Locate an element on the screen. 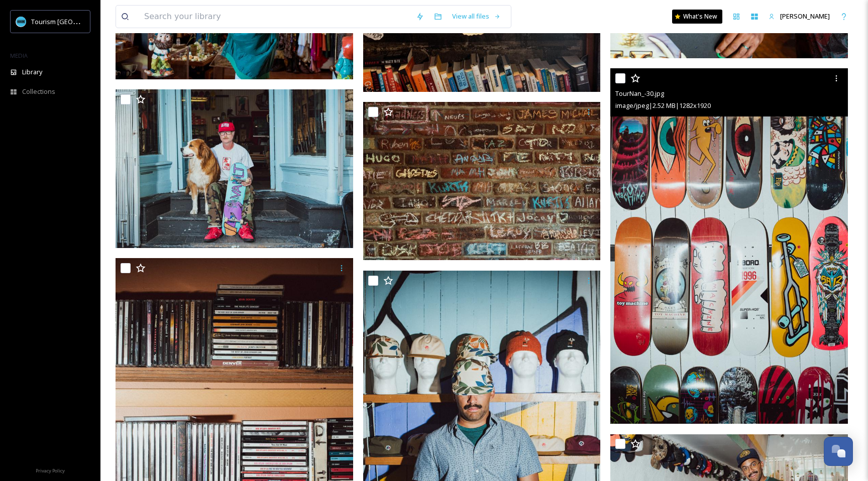  span: TourNan_-30.jpg is located at coordinates (640, 94).